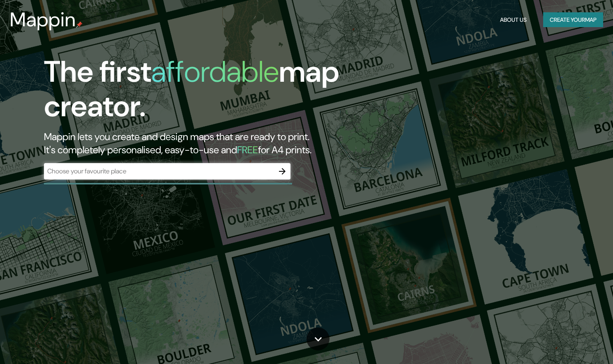 This screenshot has width=613, height=364. What do you see at coordinates (573, 19) in the screenshot?
I see `button: Create yourmap` at bounding box center [573, 19].